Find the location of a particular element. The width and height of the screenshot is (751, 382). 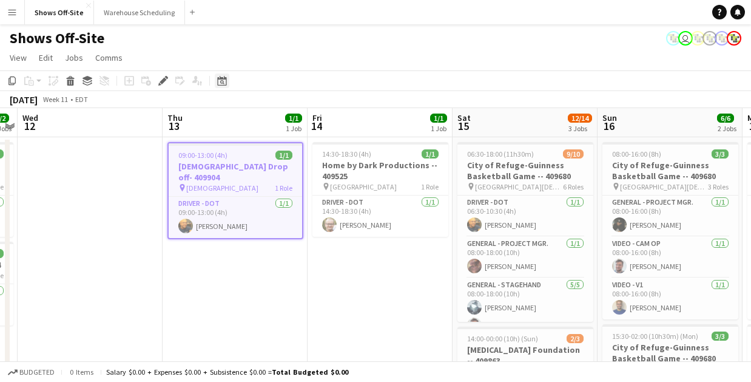

span: Fri is located at coordinates (317, 118).